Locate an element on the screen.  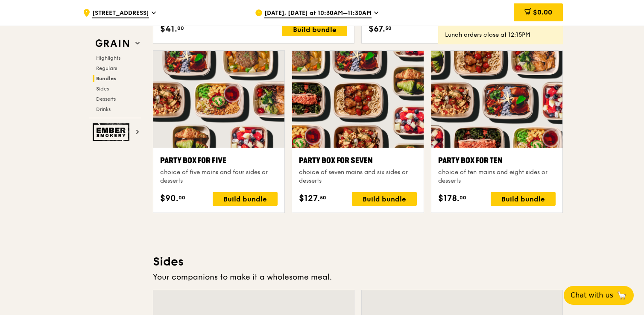
div: choice of ten mains and eight sides or desserts is located at coordinates (497, 177).